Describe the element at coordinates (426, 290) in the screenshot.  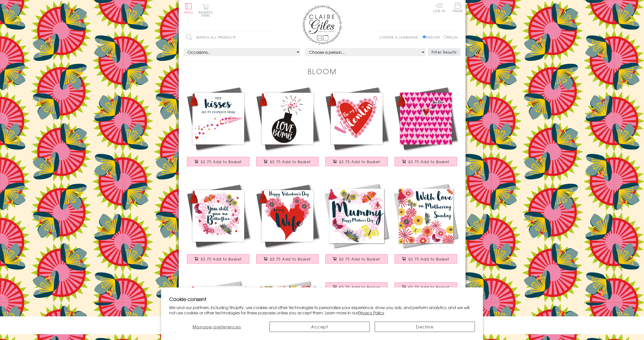
I see `a: Easter Greeting Card, Butterflies & Eggs, Embellished with a colourful tassel £3.75 Add to Basket` at that location.